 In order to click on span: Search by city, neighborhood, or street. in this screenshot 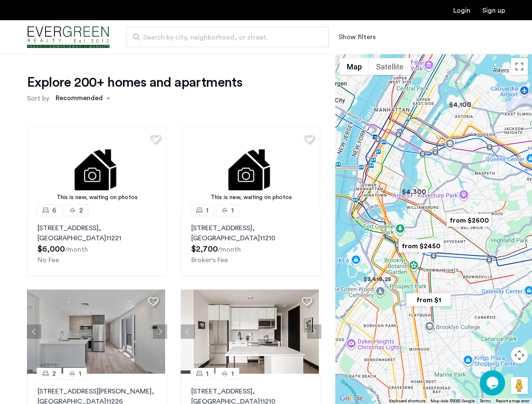, I will do `click(224, 38)`.